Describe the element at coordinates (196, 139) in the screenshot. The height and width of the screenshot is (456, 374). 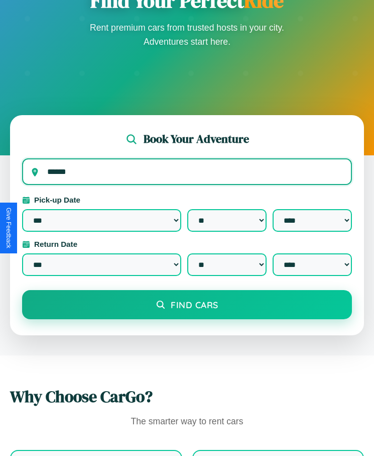
I see `h2: Book Your Adventure` at that location.